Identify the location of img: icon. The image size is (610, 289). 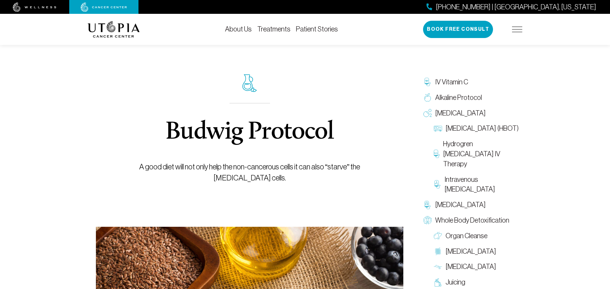
(250, 83).